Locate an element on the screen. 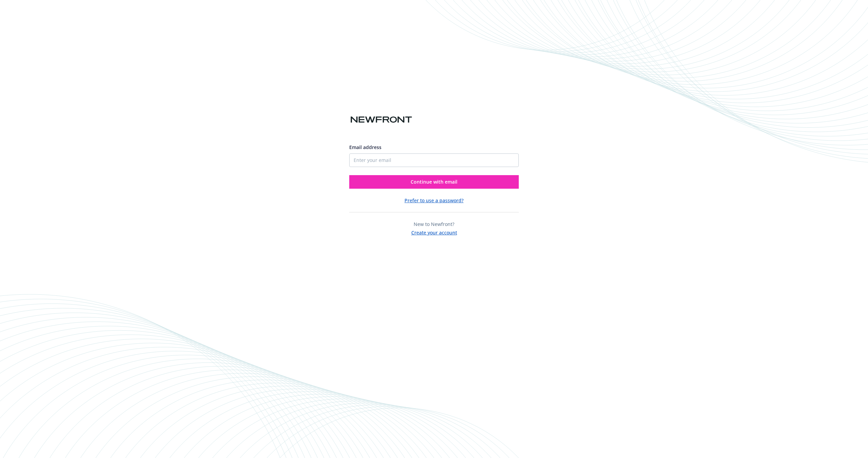  img: Newfront logo is located at coordinates (381, 119).